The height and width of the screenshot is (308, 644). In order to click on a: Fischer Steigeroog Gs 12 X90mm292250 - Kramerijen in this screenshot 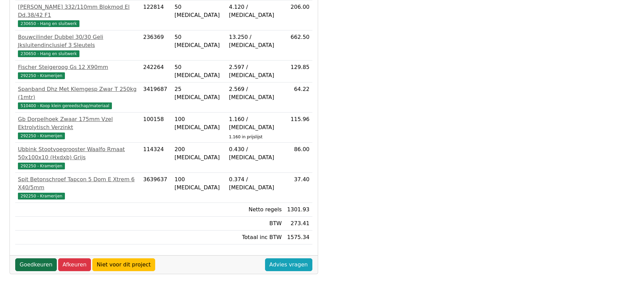, I will do `click(78, 71)`.